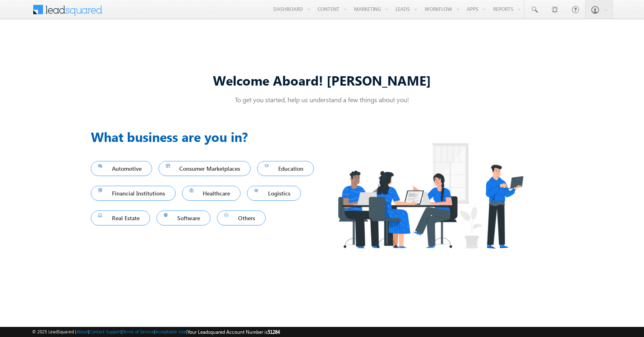 The height and width of the screenshot is (337, 644). I want to click on span: © 2025 LeadSquared | | | | |, so click(156, 332).